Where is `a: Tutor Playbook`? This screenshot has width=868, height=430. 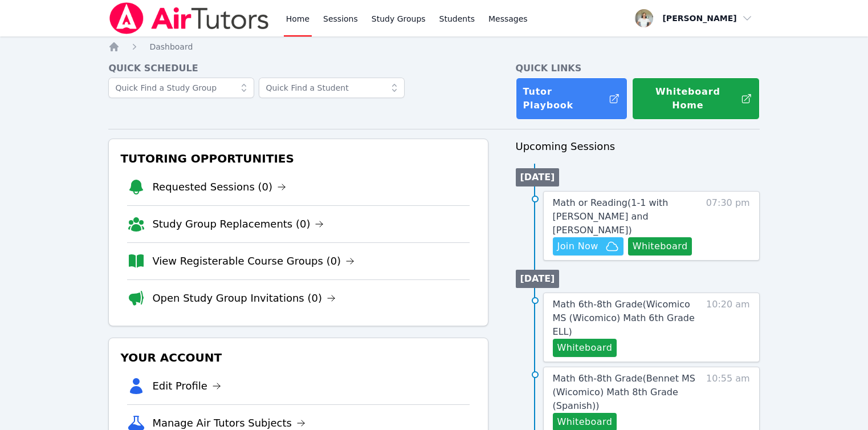 a: Tutor Playbook is located at coordinates (572, 99).